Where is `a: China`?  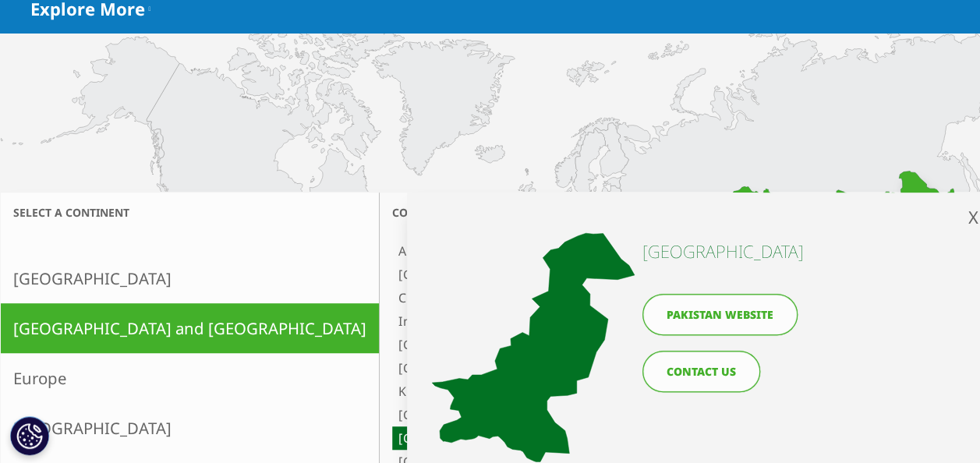
a: China is located at coordinates (560, 298).